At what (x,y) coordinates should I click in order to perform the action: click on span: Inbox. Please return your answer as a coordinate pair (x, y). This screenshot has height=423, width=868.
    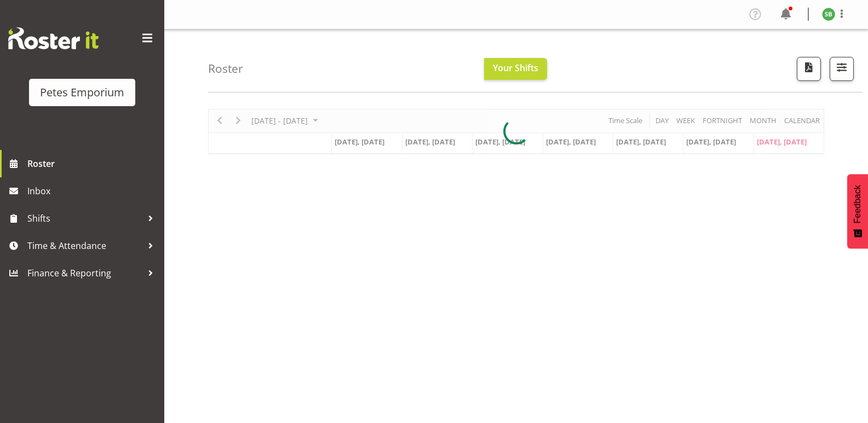
    Looking at the image, I should click on (93, 191).